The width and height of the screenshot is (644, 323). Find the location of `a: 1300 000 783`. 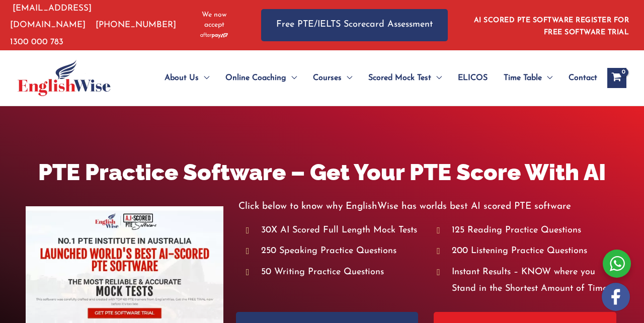

a: 1300 000 783 is located at coordinates (37, 42).